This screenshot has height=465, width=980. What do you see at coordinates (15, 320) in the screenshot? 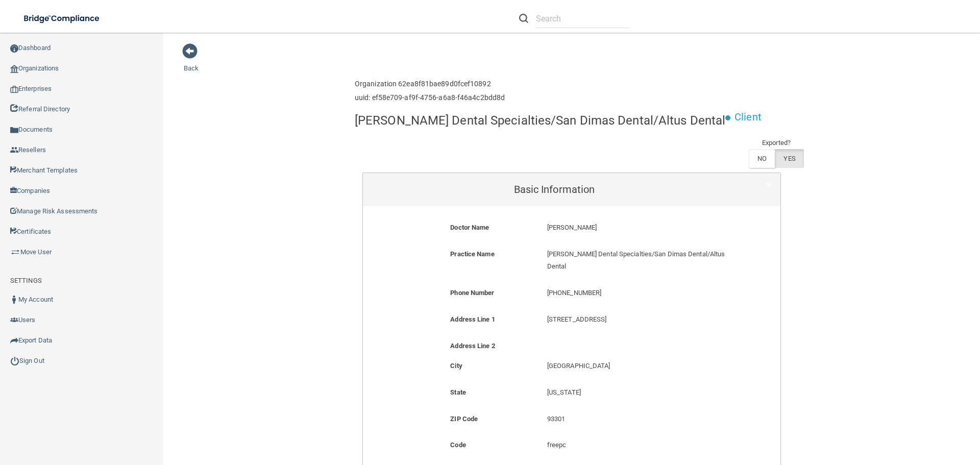
I see `img: icon-users.e205127d.png` at bounding box center [15, 320].